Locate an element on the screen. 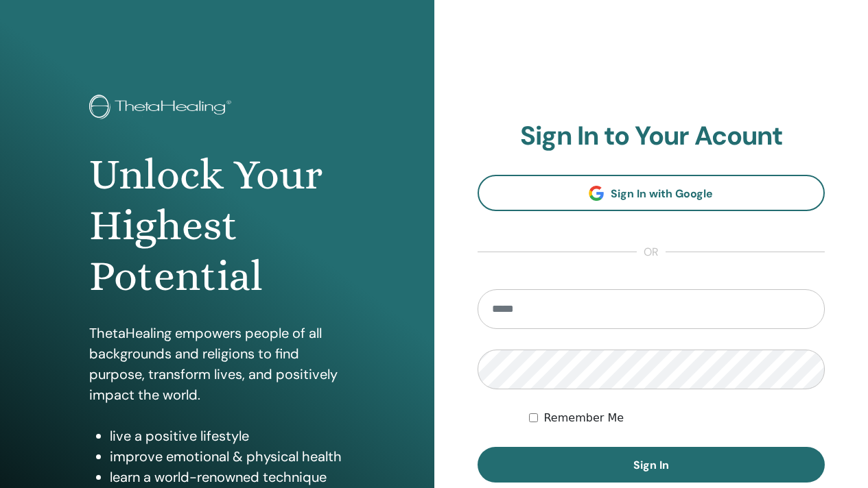 Image resolution: width=868 pixels, height=488 pixels. h2: Sign In to Your Acount is located at coordinates (651, 137).